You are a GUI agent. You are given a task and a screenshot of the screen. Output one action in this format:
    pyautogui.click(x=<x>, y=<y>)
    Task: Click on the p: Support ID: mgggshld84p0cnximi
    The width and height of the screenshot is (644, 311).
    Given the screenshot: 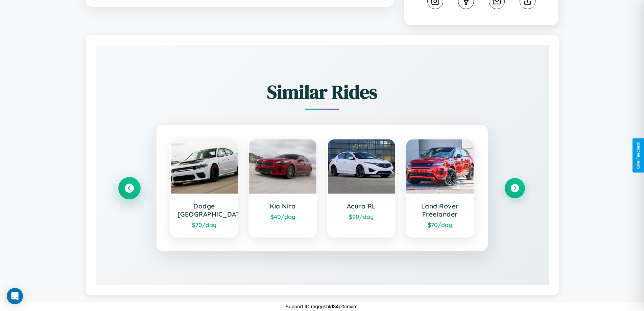 What is the action you would take?
    pyautogui.click(x=322, y=306)
    